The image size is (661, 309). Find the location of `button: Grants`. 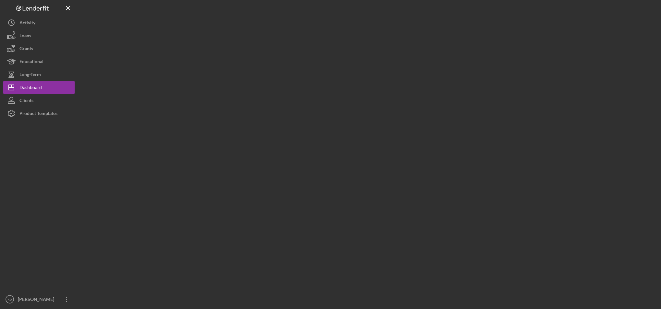

button: Grants is located at coordinates (39, 49).